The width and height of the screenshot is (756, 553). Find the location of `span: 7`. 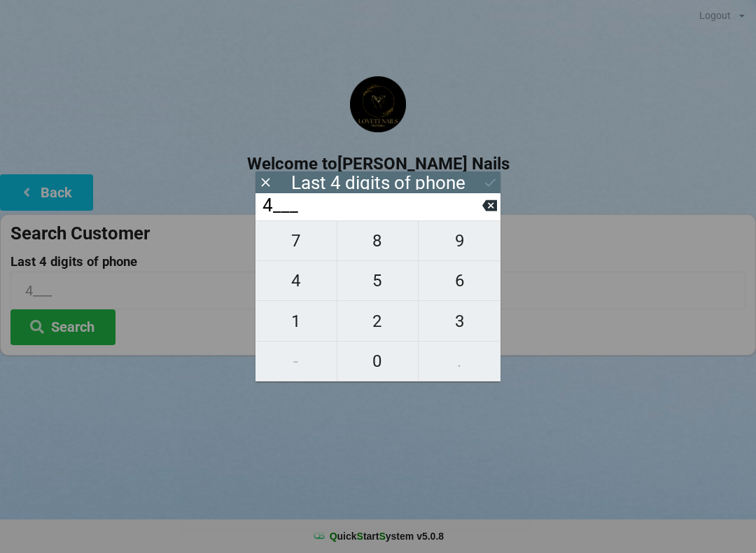

span: 7 is located at coordinates (296, 241).